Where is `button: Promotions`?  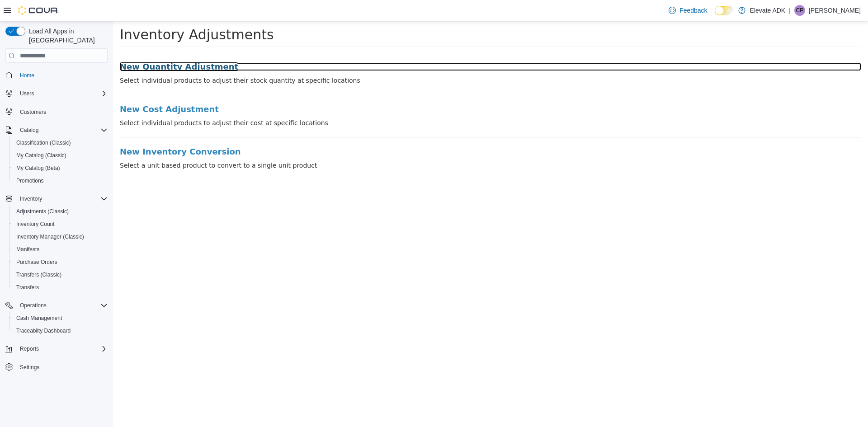
button: Promotions is located at coordinates (60, 181).